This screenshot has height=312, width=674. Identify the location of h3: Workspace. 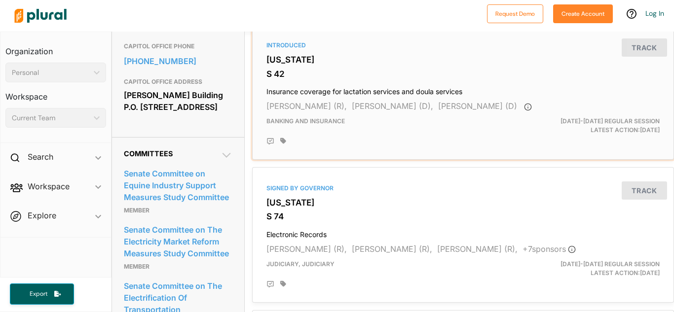
(56, 93).